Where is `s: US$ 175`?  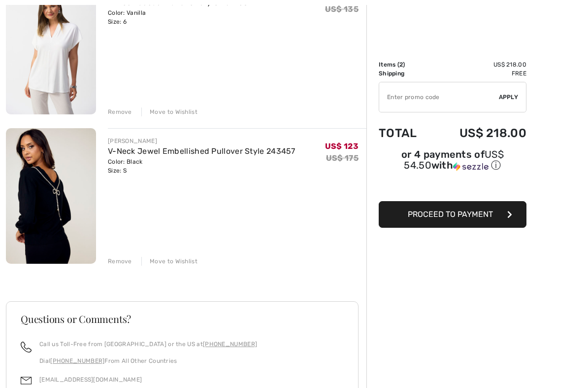
s: US$ 175 is located at coordinates (342, 158).